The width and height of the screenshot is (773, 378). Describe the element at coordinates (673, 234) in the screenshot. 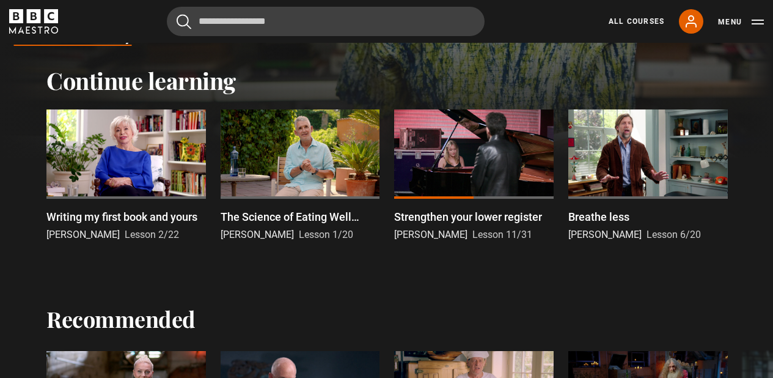

I see `span: Lesson 6/20` at that location.